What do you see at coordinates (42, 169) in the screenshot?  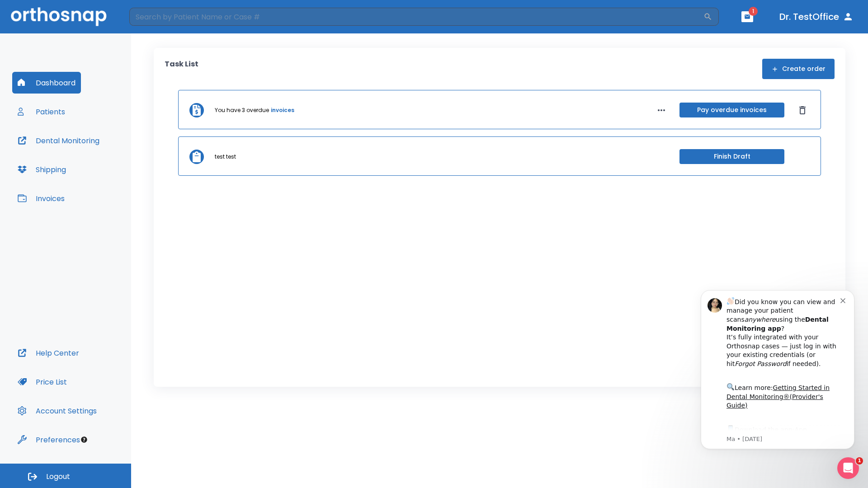 I see `a: Shipping` at bounding box center [42, 169].